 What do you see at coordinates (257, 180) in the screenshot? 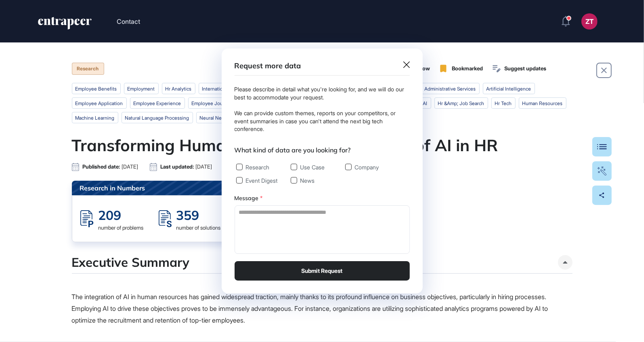
I see `label: Event Digest` at bounding box center [257, 180].